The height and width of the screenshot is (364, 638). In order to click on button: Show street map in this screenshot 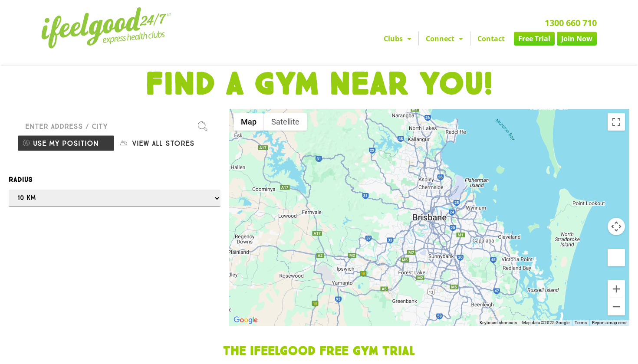, I will do `click(249, 122)`.